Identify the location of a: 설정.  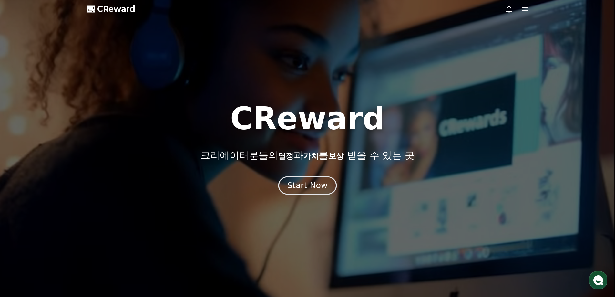
(104, 213).